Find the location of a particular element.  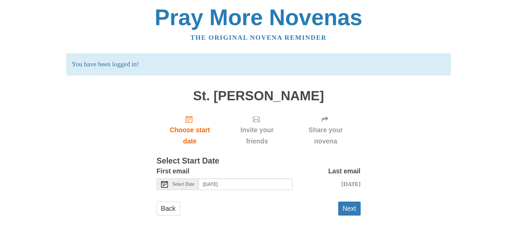

label: Last email is located at coordinates (344, 171).